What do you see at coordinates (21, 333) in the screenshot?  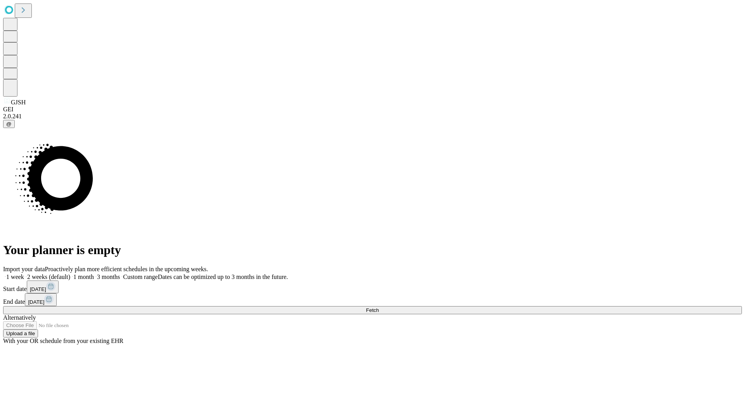 I see `button: Upload a file` at bounding box center [21, 333].